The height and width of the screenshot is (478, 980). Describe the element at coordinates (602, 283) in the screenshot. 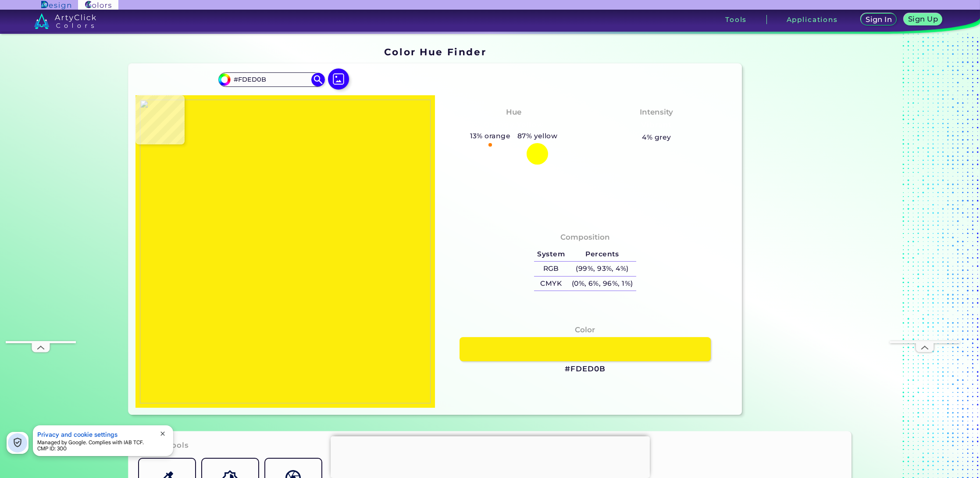

I see `h5: (0%, 6%, 96%, 1%)` at that location.